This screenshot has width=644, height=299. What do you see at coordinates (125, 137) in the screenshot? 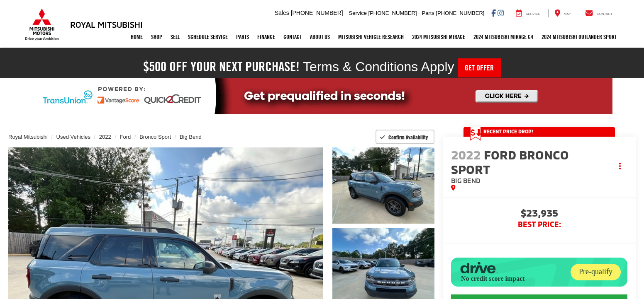
I see `a: Ford` at bounding box center [125, 137].